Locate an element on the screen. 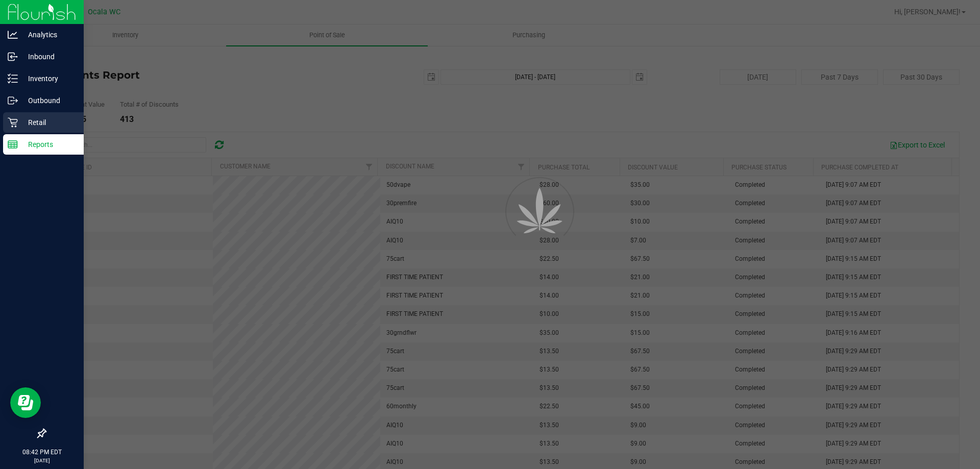 The image size is (980, 469). p: Retail is located at coordinates (49, 123).